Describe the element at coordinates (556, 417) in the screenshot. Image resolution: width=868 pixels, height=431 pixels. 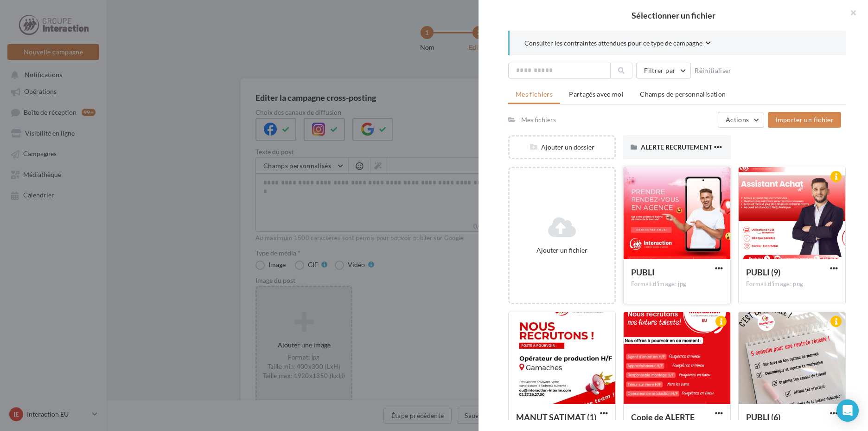
I see `span: MANUT SATIMAT (1)` at that location.